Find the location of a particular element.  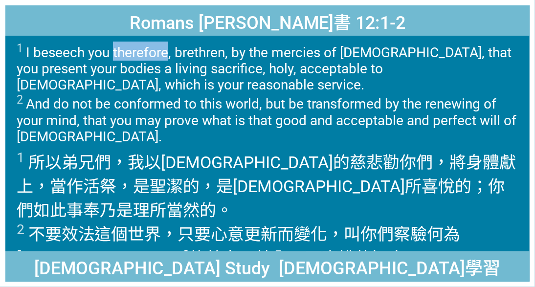

wg3050: 。 不要 is located at coordinates (238, 234).